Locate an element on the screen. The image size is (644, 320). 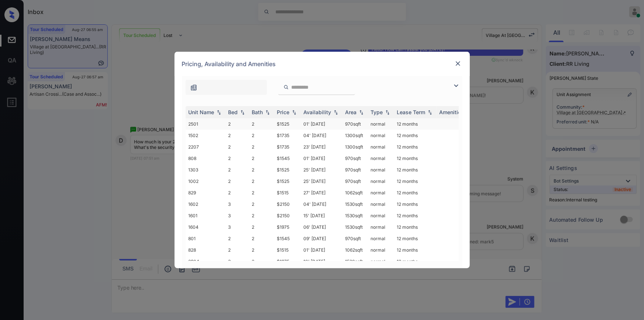
div: Unit Name is located at coordinates (202, 112).